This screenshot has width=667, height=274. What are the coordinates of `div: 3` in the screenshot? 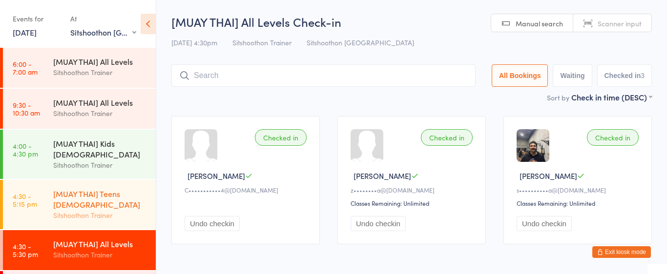 It's located at (642, 76).